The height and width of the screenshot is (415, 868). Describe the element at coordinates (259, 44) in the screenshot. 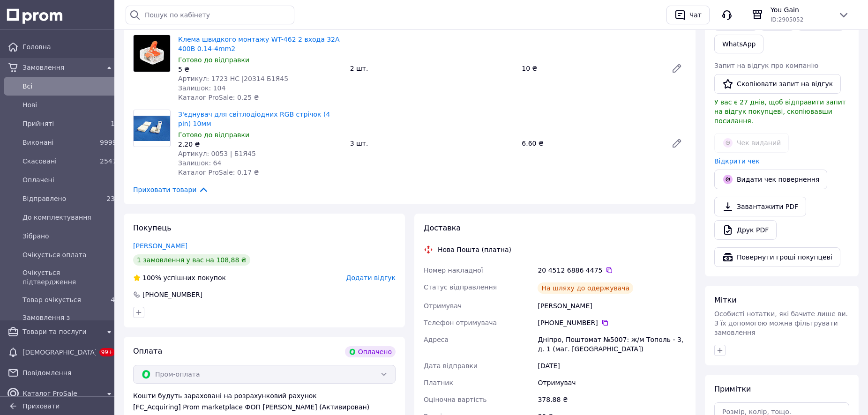

I see `a: Клема швидкого монтажу WT-462 2 входа 32А 400В 0.14-4mm2` at that location.